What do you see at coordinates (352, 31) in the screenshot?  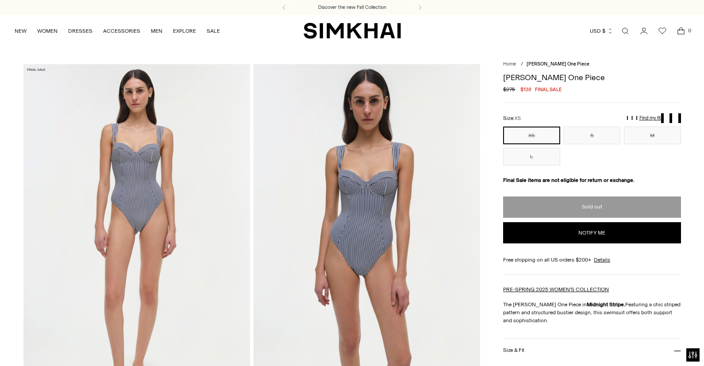 I see `a: SIMKHAI` at bounding box center [352, 31].